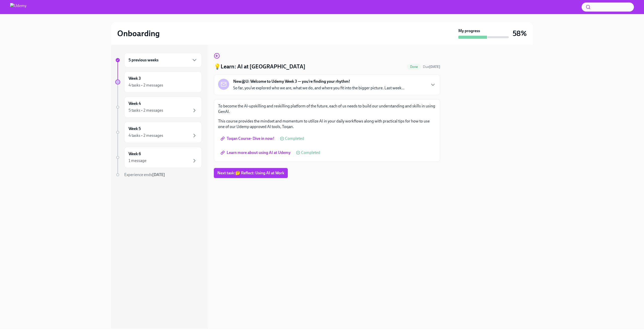  I want to click on a: Toqan Course- Dive in now!, so click(248, 139).